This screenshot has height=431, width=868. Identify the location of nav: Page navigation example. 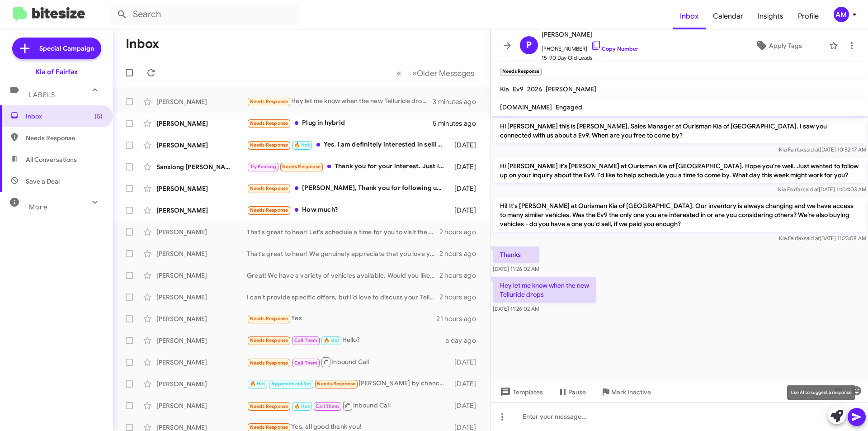
(435, 73).